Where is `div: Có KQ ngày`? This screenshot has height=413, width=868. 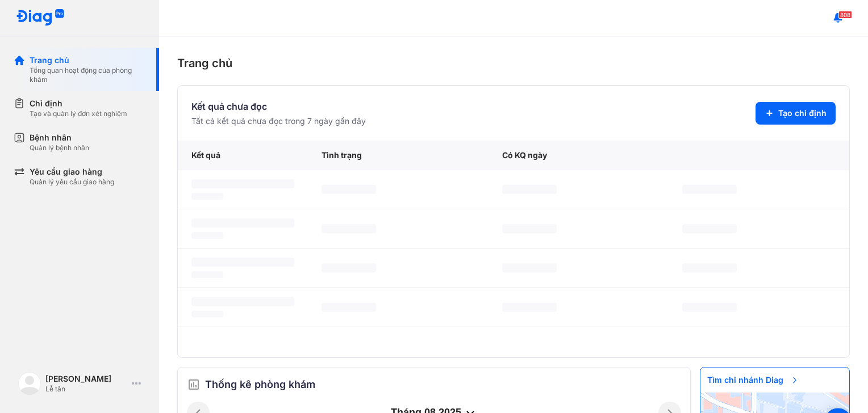
div: Có KQ ngày is located at coordinates (579, 155).